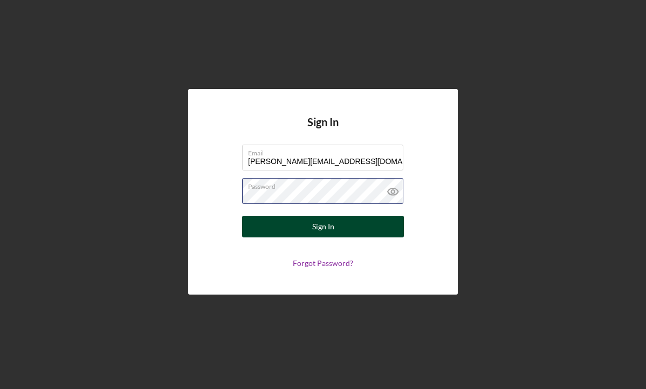 The width and height of the screenshot is (646, 389). What do you see at coordinates (323, 227) in the screenshot?
I see `div: Sign In` at bounding box center [323, 227].